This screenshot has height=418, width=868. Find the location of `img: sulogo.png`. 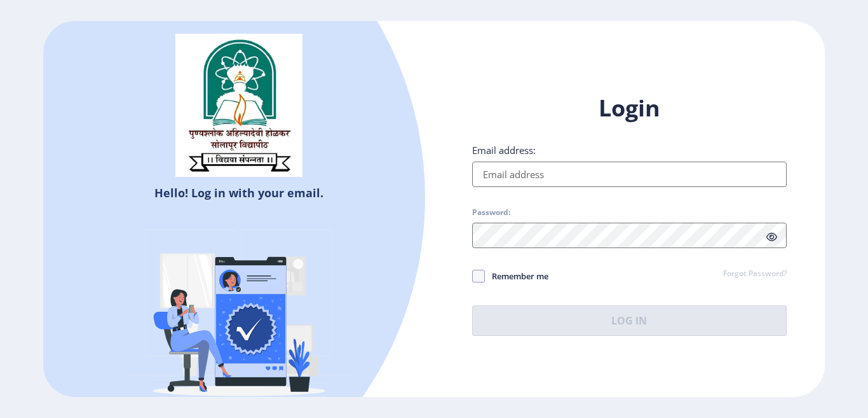

img: sulogo.png is located at coordinates (239, 105).